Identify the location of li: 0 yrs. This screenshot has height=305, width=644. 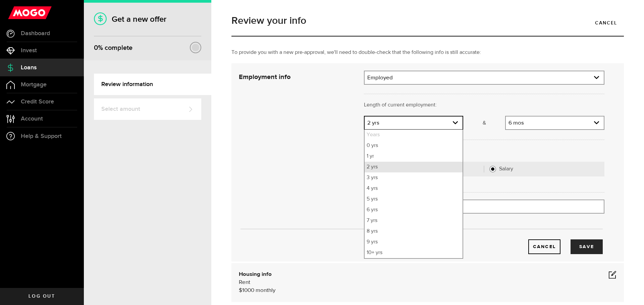
(413, 146).